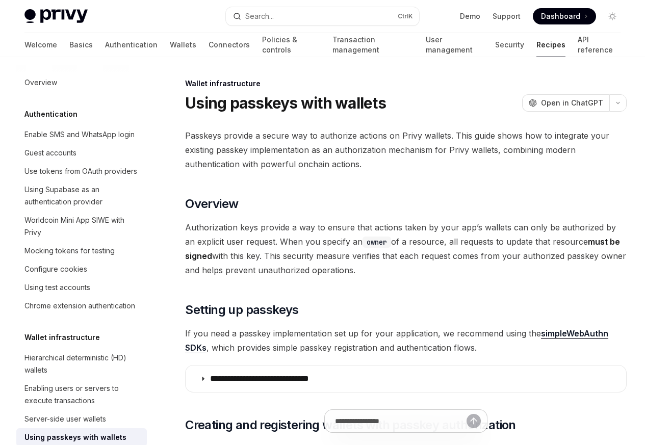  Describe the element at coordinates (81, 45) in the screenshot. I see `a: Basics` at that location.